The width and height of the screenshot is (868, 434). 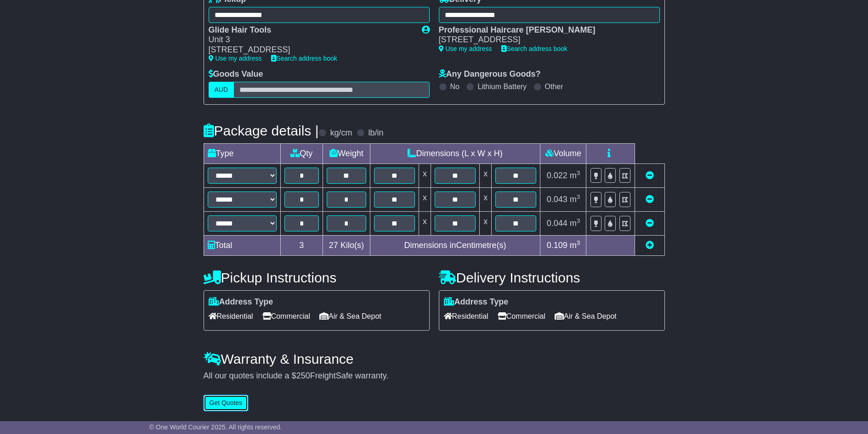 I want to click on label: AUD, so click(x=222, y=90).